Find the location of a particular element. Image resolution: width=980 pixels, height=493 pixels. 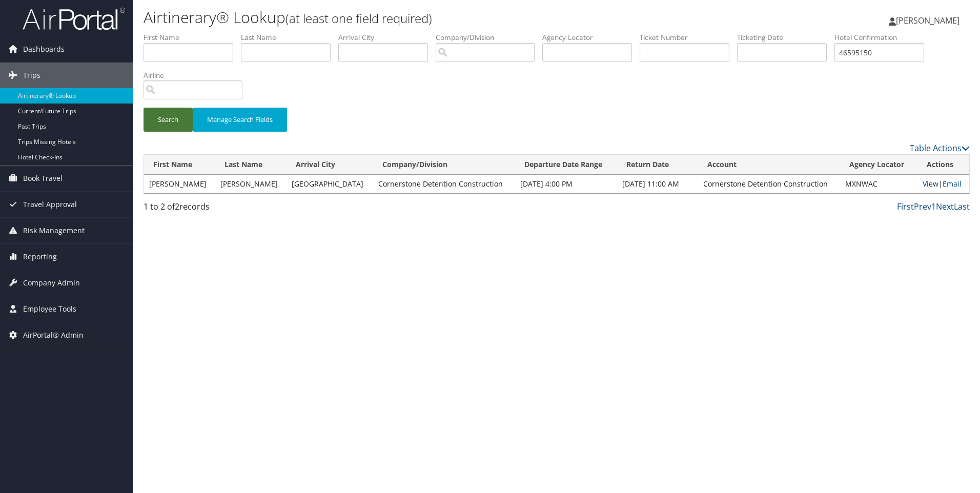

label: Company/Division is located at coordinates (489, 37).